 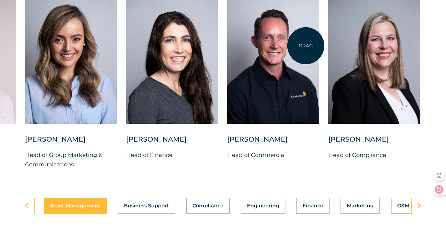 What do you see at coordinates (172, 155) in the screenshot?
I see `p: Head of Finance` at bounding box center [172, 155].